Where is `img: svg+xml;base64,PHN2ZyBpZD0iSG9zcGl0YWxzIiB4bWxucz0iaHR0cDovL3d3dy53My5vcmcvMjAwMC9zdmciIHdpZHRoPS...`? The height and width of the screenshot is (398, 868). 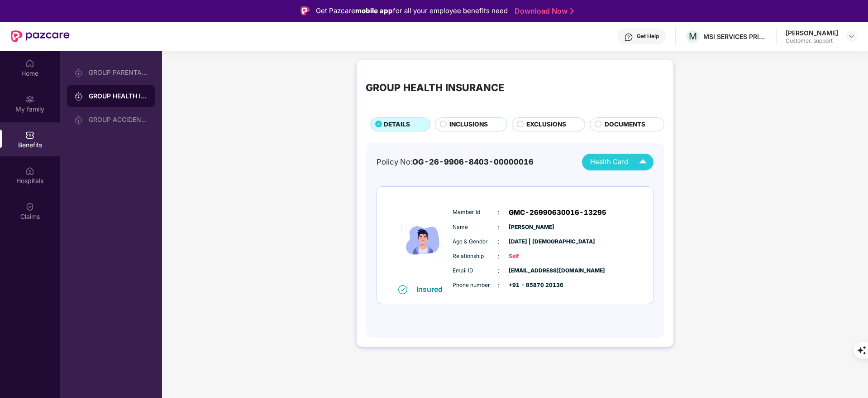
img: svg+xml;base64,PHN2ZyBpZD0iSG9zcGl0YWxzIiB4bWxucz0iaHR0cDovL3d3dy53My5vcmcvMjAwMC9zdmciIHdpZHRoPS... is located at coordinates (30, 171).